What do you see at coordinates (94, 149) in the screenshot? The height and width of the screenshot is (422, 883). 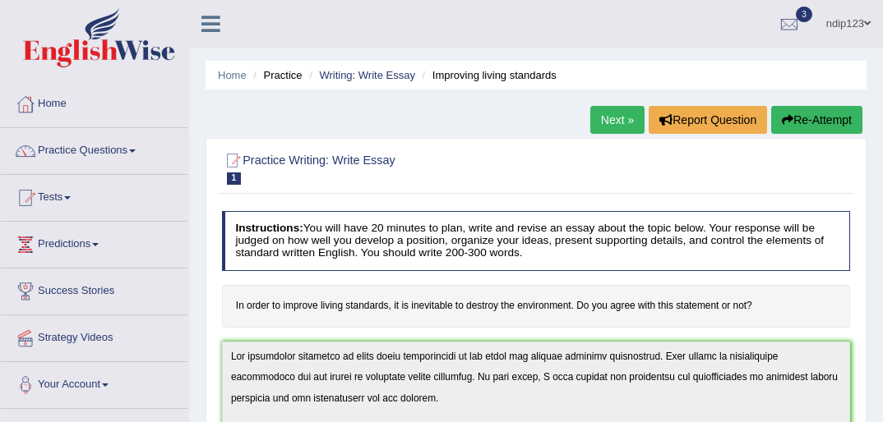 I see `a: Practice Questions` at bounding box center [94, 149].